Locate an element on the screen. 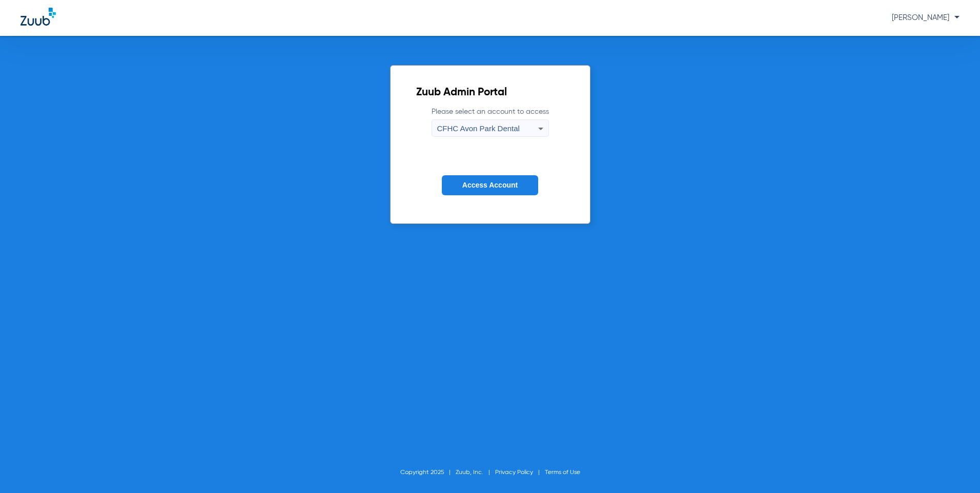 The width and height of the screenshot is (980, 493). span: Access Account is located at coordinates (490, 185).